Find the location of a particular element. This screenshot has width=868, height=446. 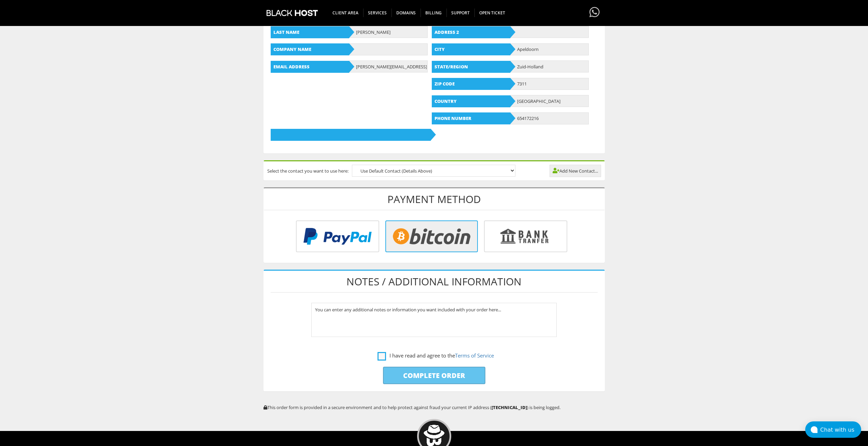

h1: Notes / Additional Information is located at coordinates (434, 282).